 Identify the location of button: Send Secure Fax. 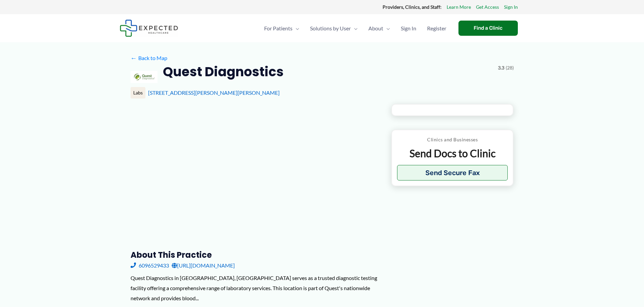
(453, 173).